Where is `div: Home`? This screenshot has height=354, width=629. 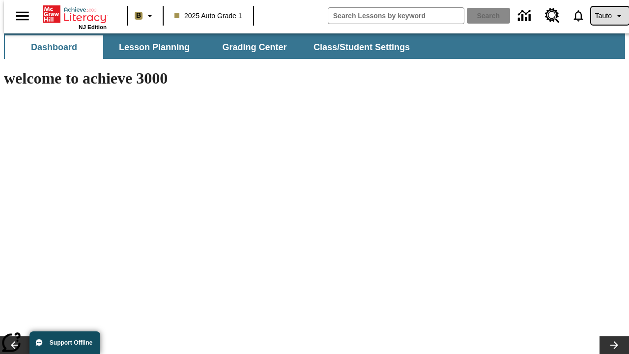
div: Home is located at coordinates (75, 17).